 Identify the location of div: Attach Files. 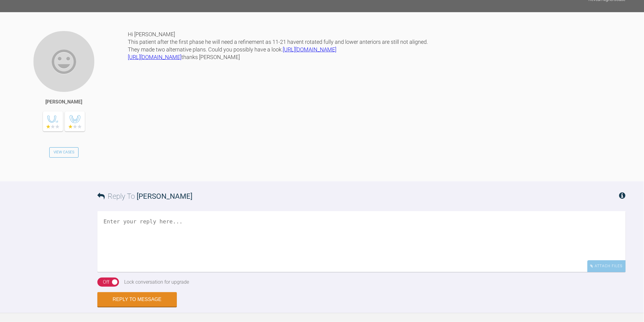
(606, 266).